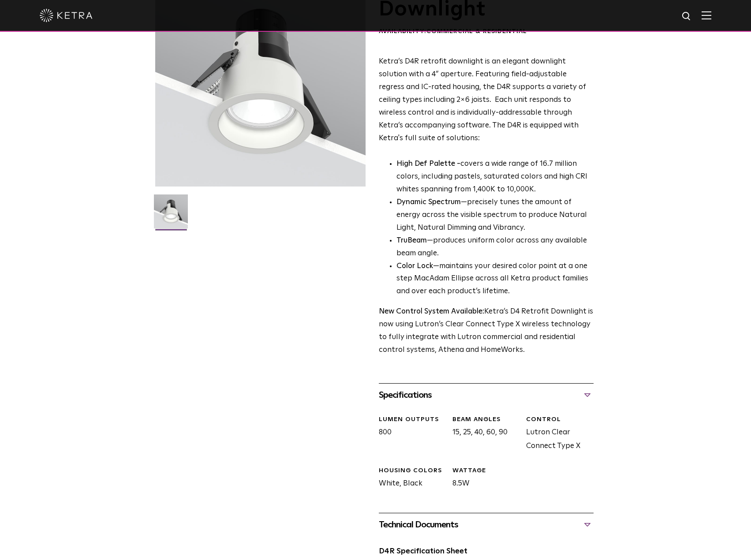 This screenshot has width=751, height=560. What do you see at coordinates (495, 215) in the screenshot?
I see `li: —precisely tunes the amount of energy across the visible spectrum to produce Natural Light, Natur...` at bounding box center [495, 215].